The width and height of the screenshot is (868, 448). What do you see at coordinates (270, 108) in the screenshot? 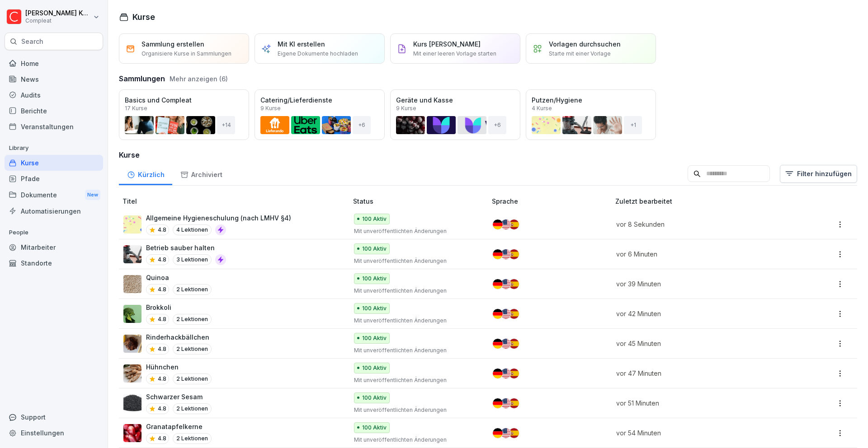
I see `p: 9 Kurse` at bounding box center [270, 108].